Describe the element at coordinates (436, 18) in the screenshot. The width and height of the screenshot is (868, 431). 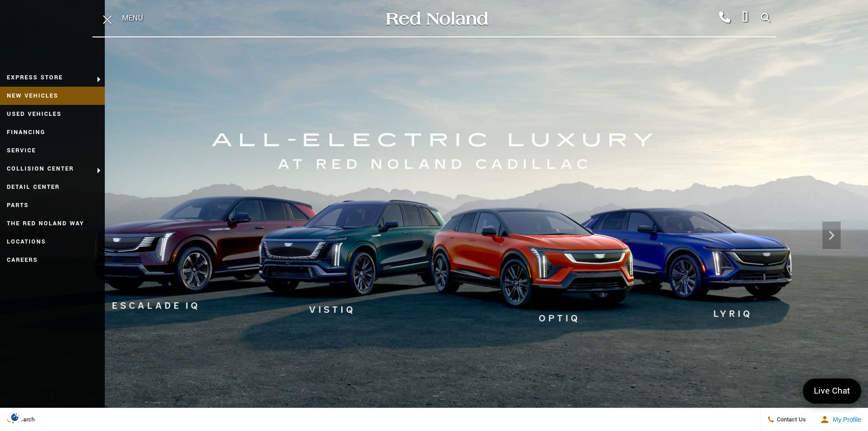
I see `img: Red Noland Auto Group` at that location.